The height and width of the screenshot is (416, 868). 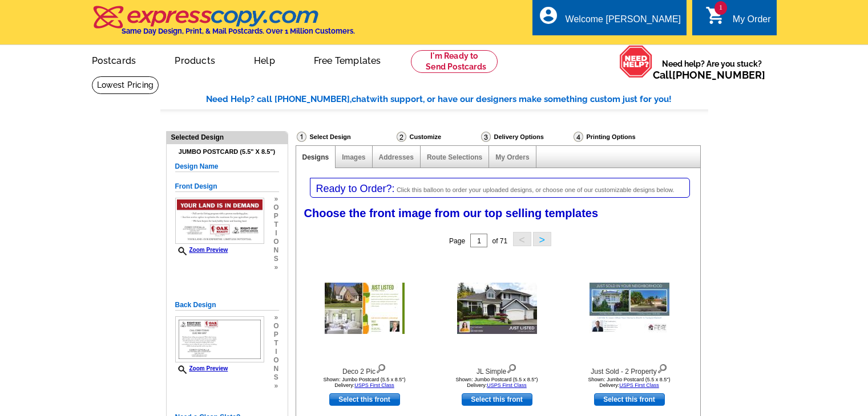 I want to click on div: Deco 2 Pic, so click(x=365, y=369).